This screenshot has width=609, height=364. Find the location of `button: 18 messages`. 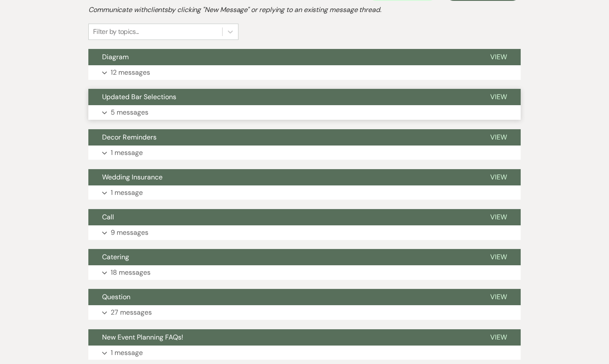

button: 18 messages is located at coordinates (305, 272).